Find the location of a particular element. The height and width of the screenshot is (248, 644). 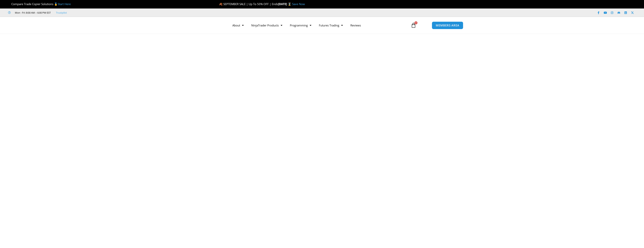

a: Save Now is located at coordinates (298, 4).